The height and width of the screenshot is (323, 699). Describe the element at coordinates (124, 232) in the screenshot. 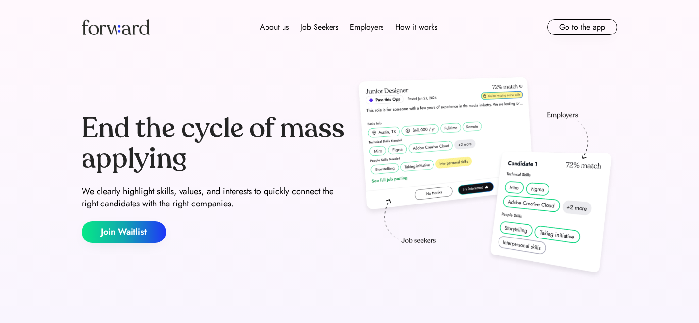

I see `button: Join Waitlist` at that location.